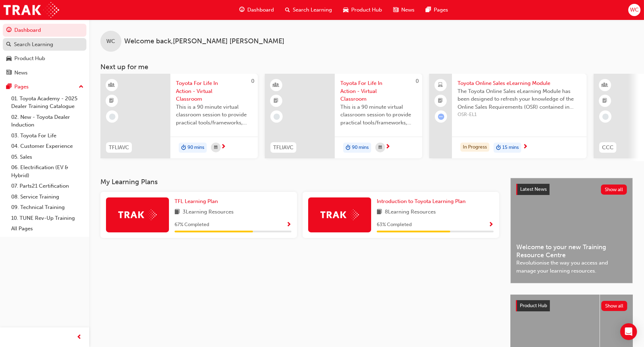  I want to click on button: Pages, so click(45, 87).